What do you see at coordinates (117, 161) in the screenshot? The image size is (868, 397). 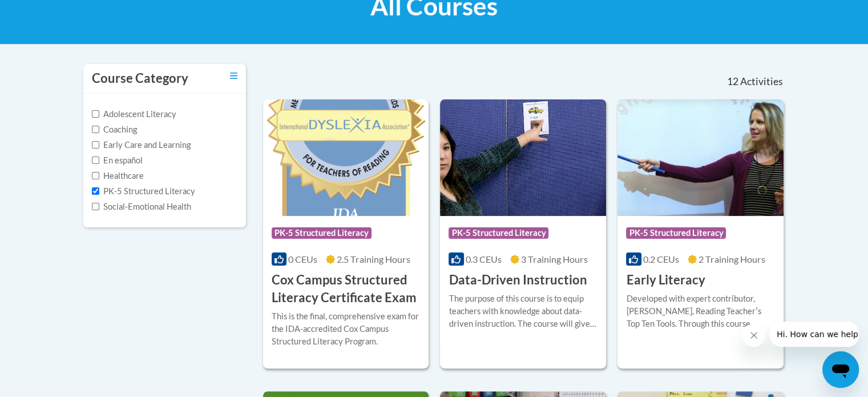 I see `label: En español` at bounding box center [117, 161].